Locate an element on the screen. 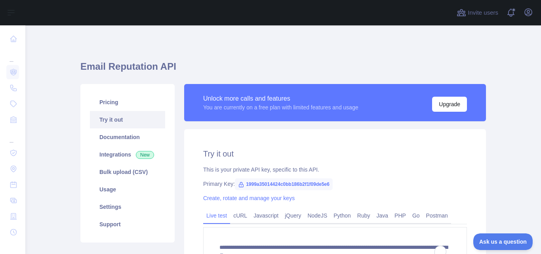  a: Go is located at coordinates (416, 216).